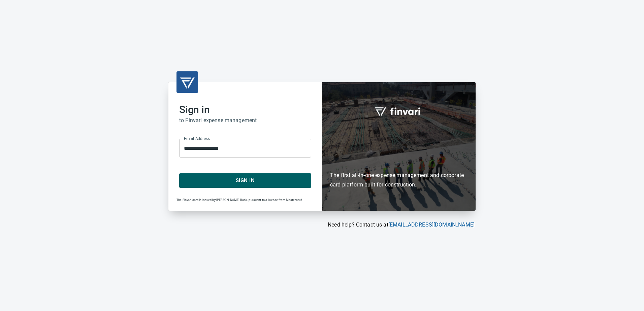 This screenshot has width=644, height=311. I want to click on div: Finvari, so click(398, 146).